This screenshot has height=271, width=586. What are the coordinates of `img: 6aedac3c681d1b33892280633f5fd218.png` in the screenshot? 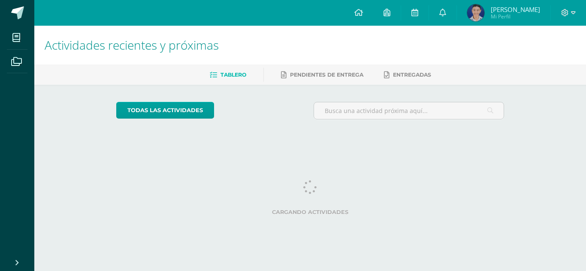 It's located at (476, 13).